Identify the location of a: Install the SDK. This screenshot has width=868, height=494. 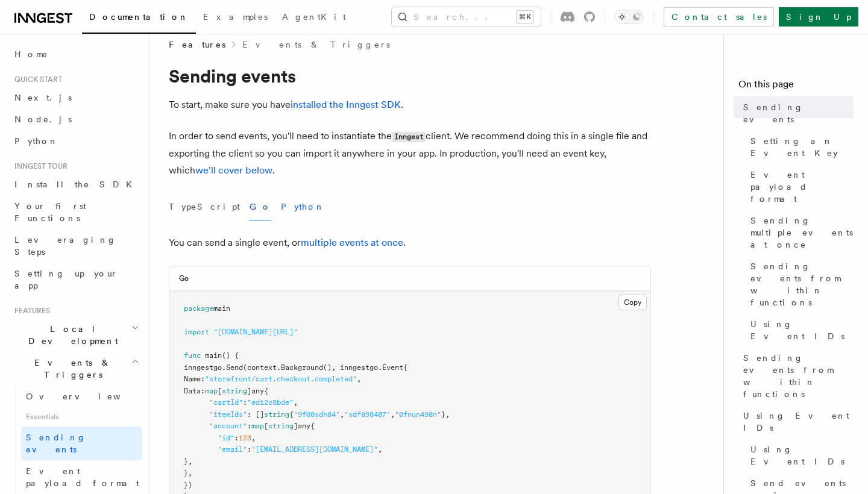
(75, 184).